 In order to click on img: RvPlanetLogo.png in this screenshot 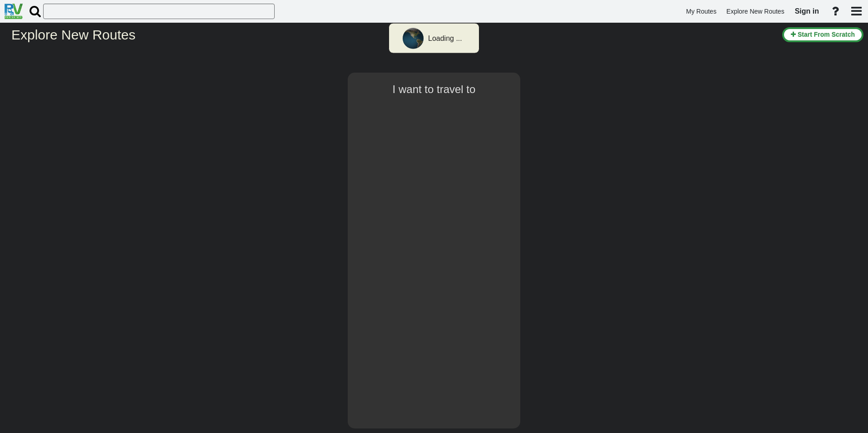, I will do `click(14, 11)`.